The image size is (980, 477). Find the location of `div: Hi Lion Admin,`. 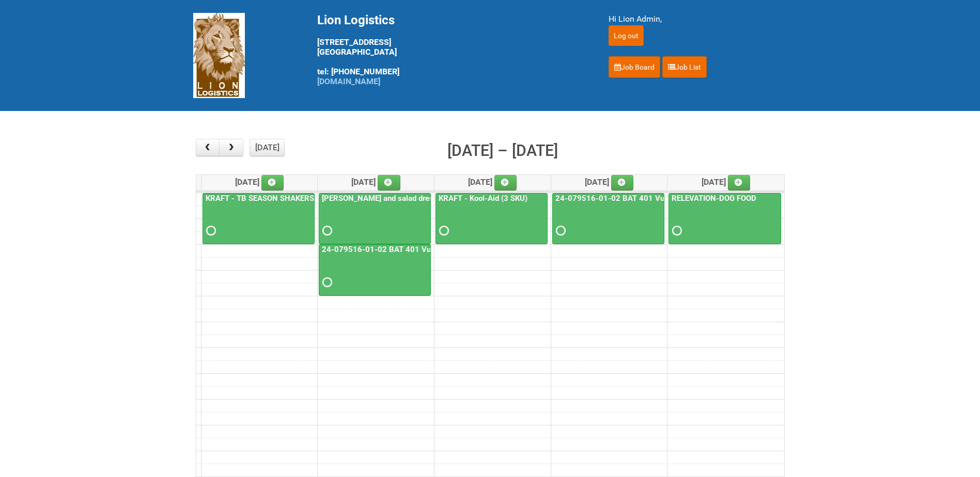

div: Hi Lion Admin, is located at coordinates (698, 19).